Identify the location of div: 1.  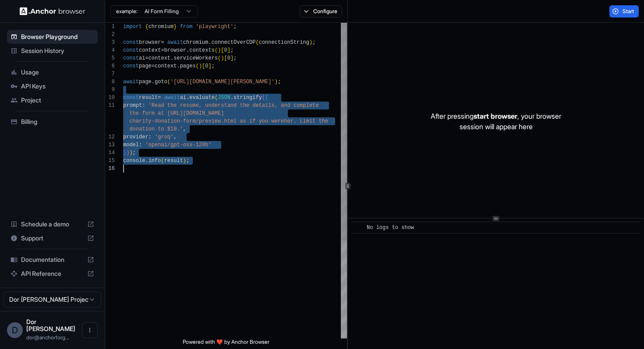
(110, 26).